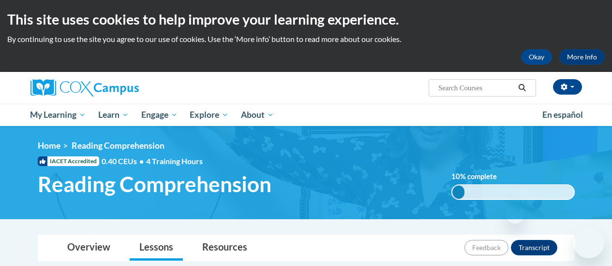  What do you see at coordinates (159, 115) in the screenshot?
I see `span: Engage` at bounding box center [159, 115].